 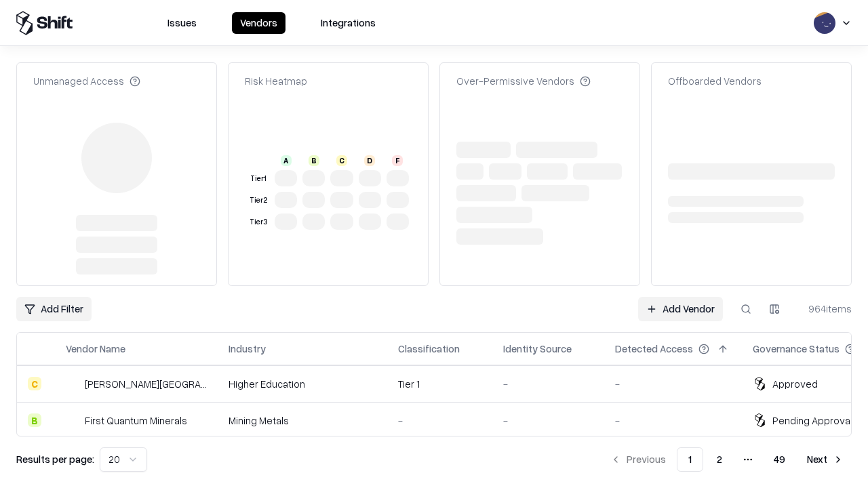 I want to click on div: Vendor Name, so click(x=95, y=348).